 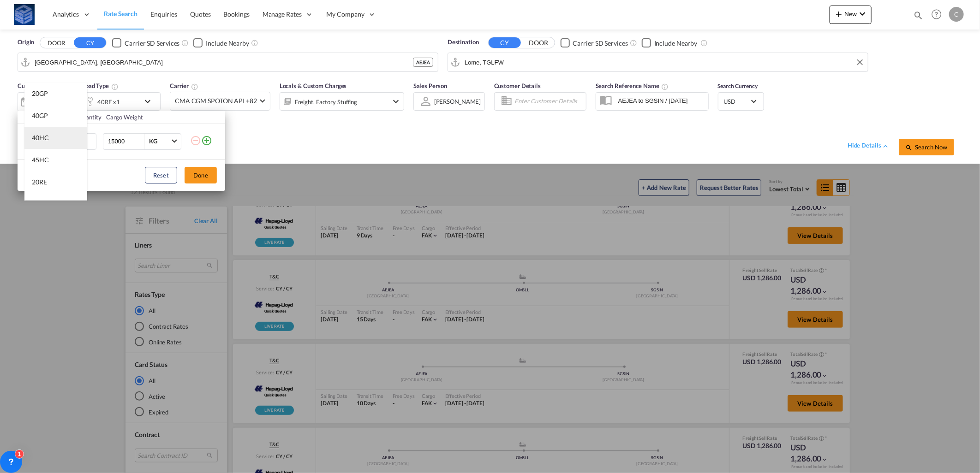 I want to click on div: 20RE, so click(x=40, y=182).